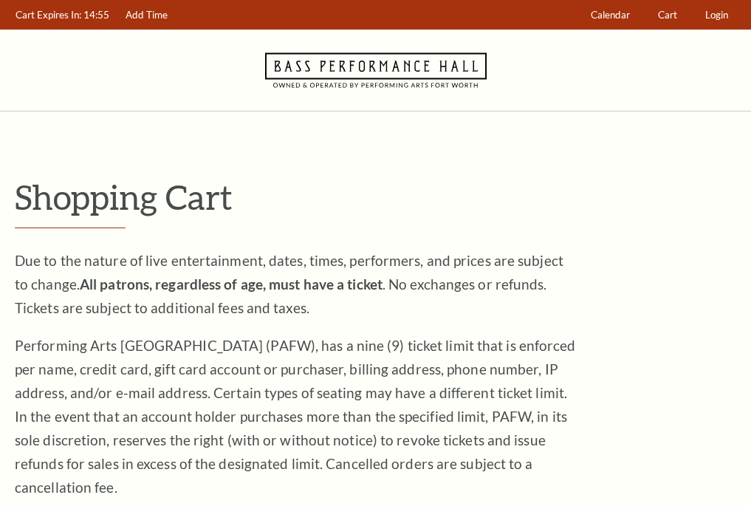 Image resolution: width=751 pixels, height=506 pixels. Describe the element at coordinates (716, 15) in the screenshot. I see `span: Login` at that location.